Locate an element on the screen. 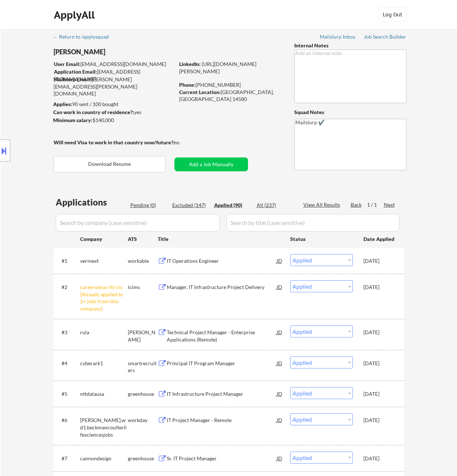 This screenshot has height=476, width=457. div: careersenus-itt-inc [Already applied to 2+ jobs from this company] is located at coordinates (104, 298).